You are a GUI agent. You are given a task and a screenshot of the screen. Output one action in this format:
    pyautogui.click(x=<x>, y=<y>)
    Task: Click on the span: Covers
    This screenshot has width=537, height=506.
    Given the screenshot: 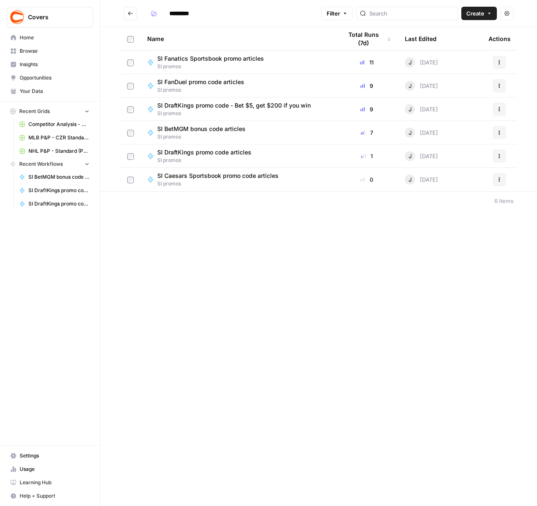 What is the action you would take?
    pyautogui.click(x=53, y=17)
    